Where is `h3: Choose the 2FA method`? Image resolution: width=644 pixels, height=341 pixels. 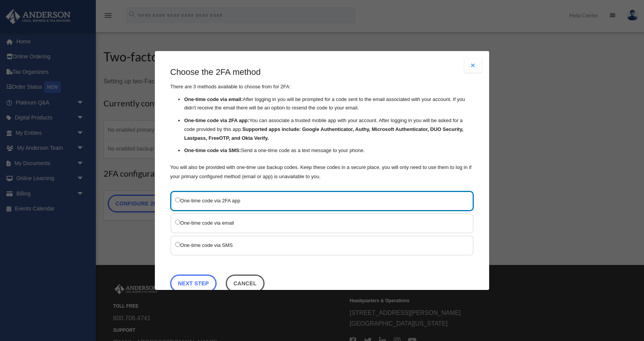 h3: Choose the 2FA method is located at coordinates (322, 72).